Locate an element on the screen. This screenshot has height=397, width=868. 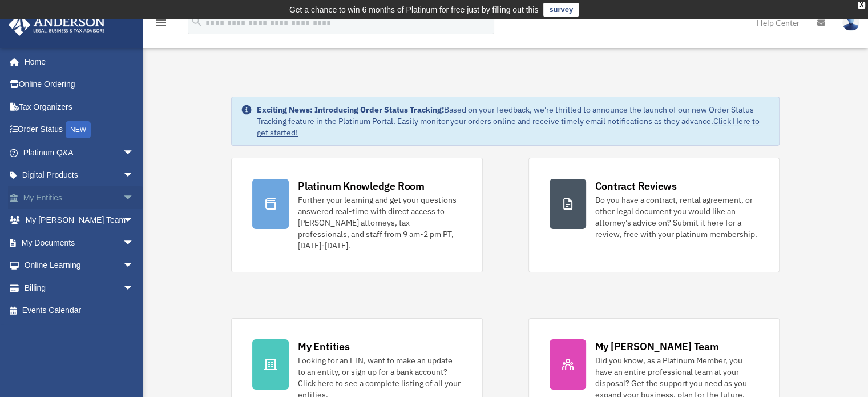
img: Anderson Advisors Platinum Portal is located at coordinates (56, 25).